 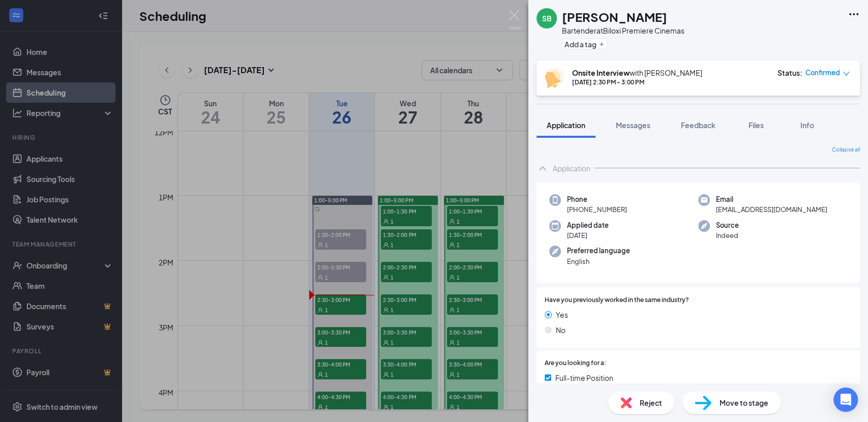 What do you see at coordinates (618, 300) in the screenshot?
I see `span: Have you previously worked in the same industry?` at bounding box center [618, 300].